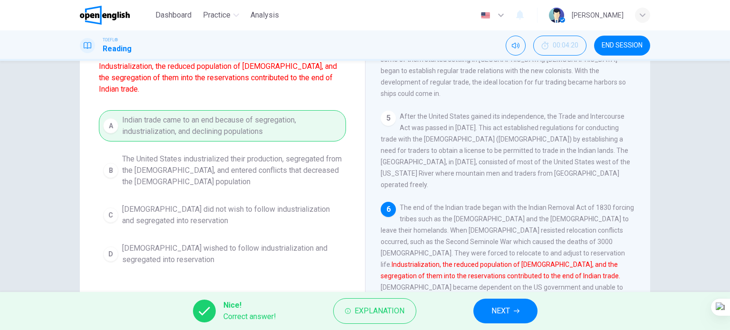 This screenshot has width=730, height=330. What do you see at coordinates (110, 40) in the screenshot?
I see `span: TOEFL®` at bounding box center [110, 40].